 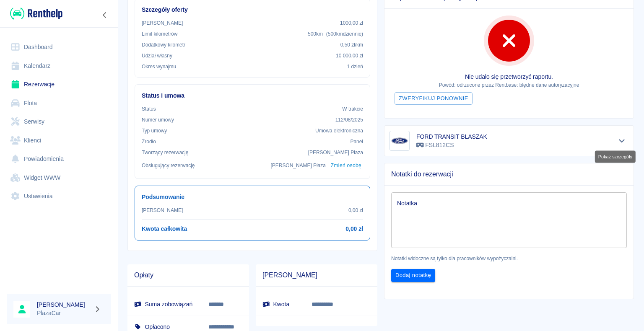 I want to click on h6: FORD TRANSIT BLASZAK, so click(x=452, y=137).